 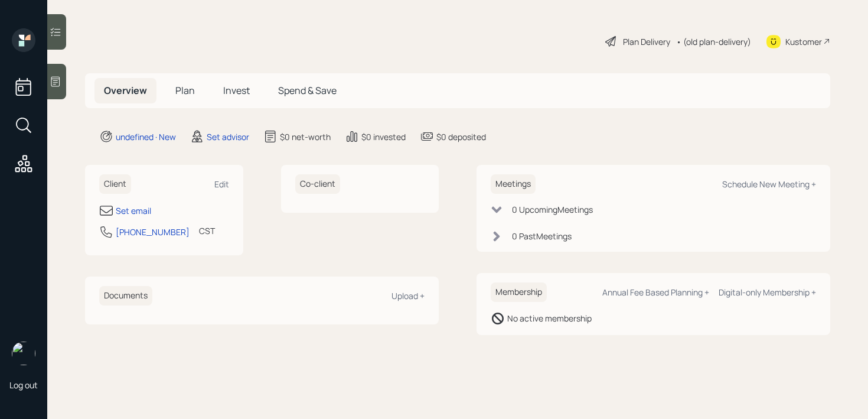 What do you see at coordinates (383, 137) in the screenshot?
I see `div: $0 invested` at bounding box center [383, 137].